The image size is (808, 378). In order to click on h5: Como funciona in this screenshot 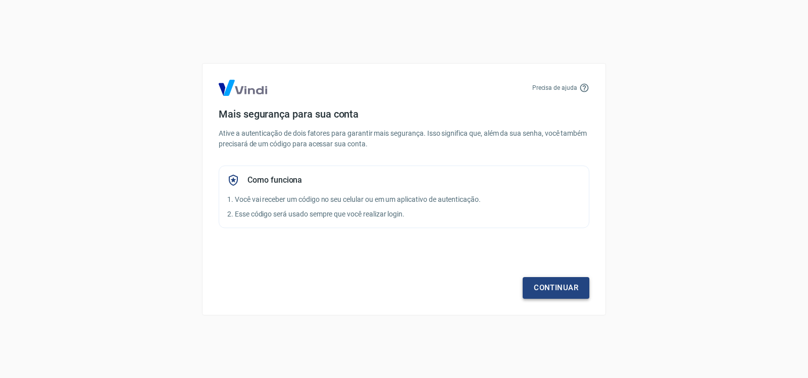, I will do `click(275, 180)`.